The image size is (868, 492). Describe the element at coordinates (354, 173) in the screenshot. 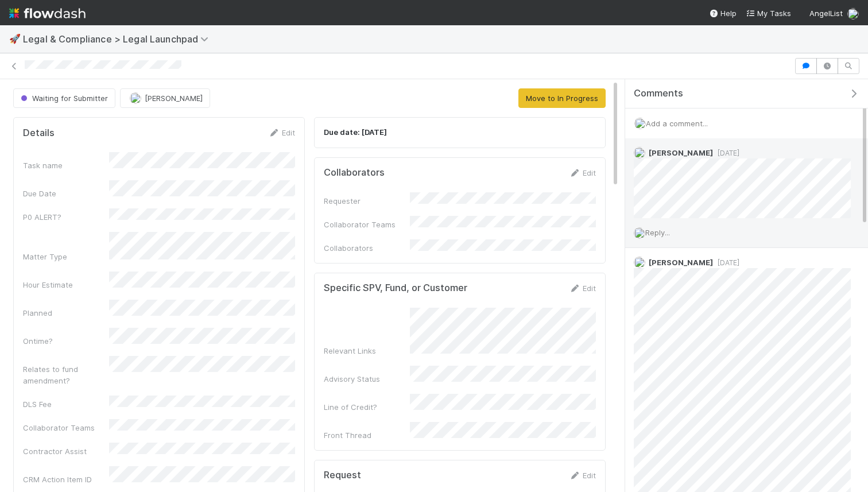

I see `h5: Collaborators` at that location.